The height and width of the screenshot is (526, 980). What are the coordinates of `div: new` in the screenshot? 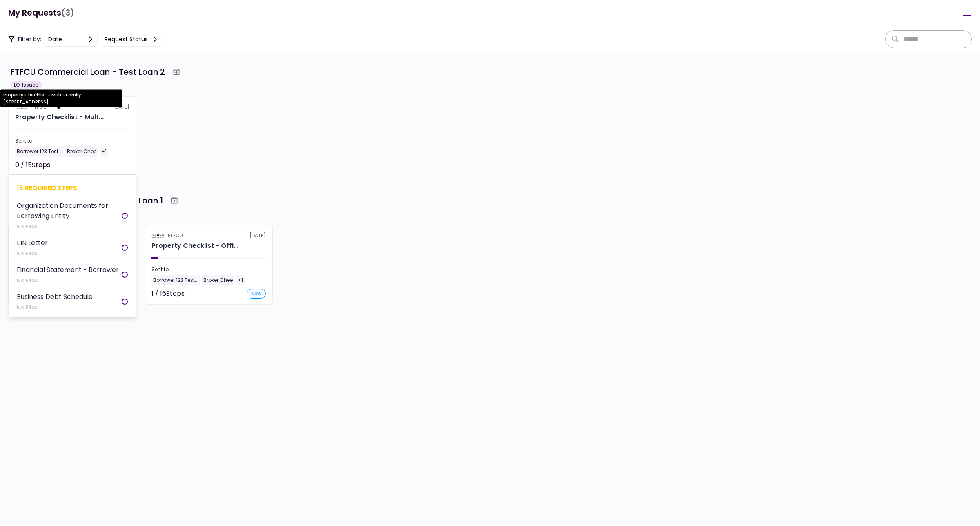 It's located at (256, 293).